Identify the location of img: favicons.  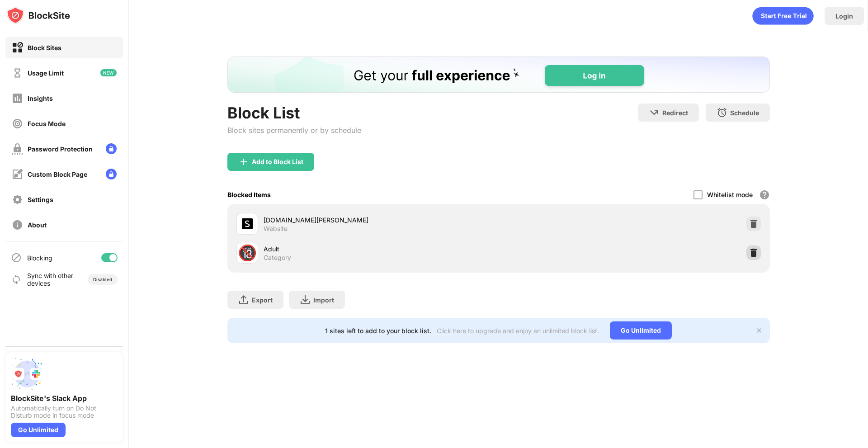
(247, 224).